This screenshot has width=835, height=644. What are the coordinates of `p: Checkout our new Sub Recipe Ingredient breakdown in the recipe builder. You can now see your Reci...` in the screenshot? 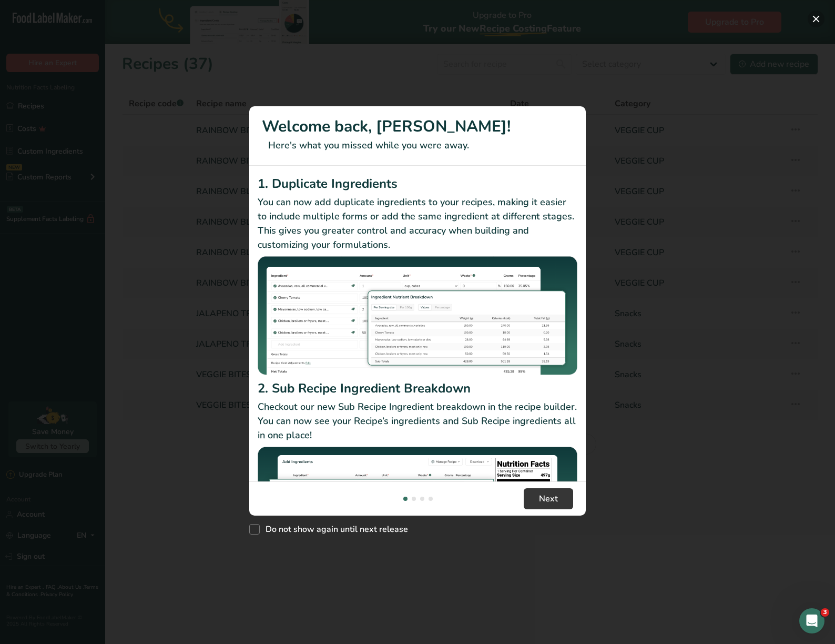 It's located at (418, 420).